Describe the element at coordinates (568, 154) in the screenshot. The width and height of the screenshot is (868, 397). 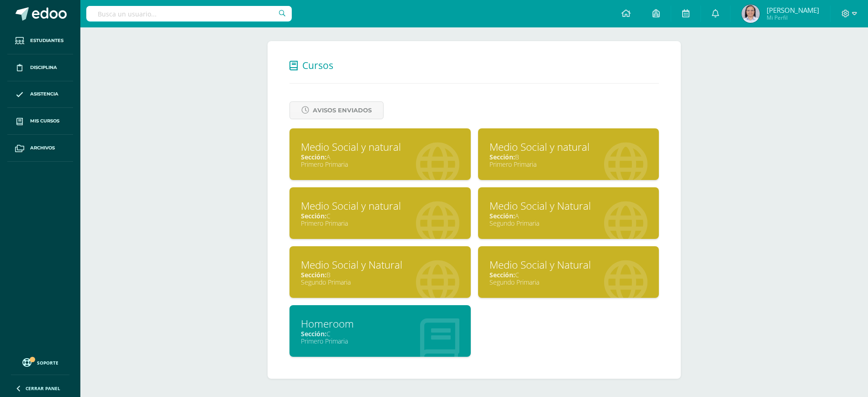
I see `a: Medio Social y naturalSección:BPrimero Primaria` at that location.